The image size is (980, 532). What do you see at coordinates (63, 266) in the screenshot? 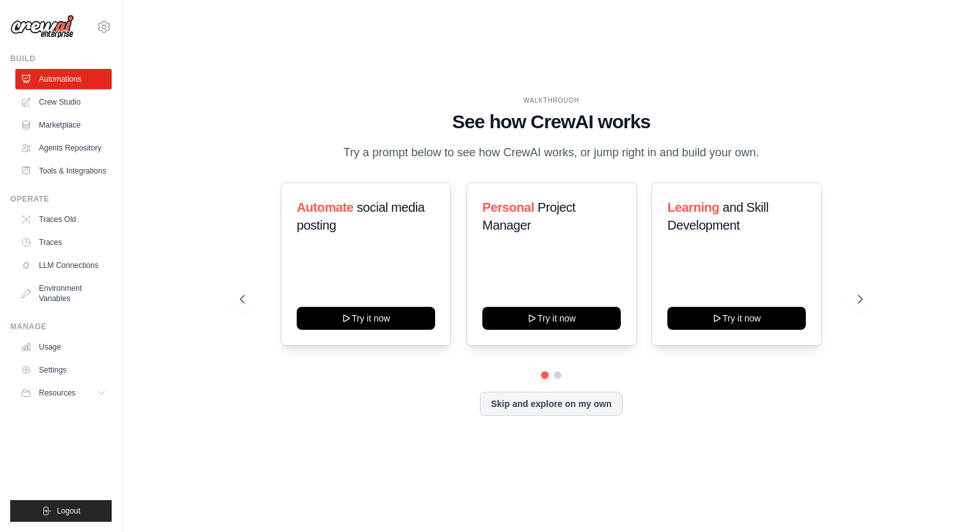
I see `a: LLM Connections` at bounding box center [63, 266].